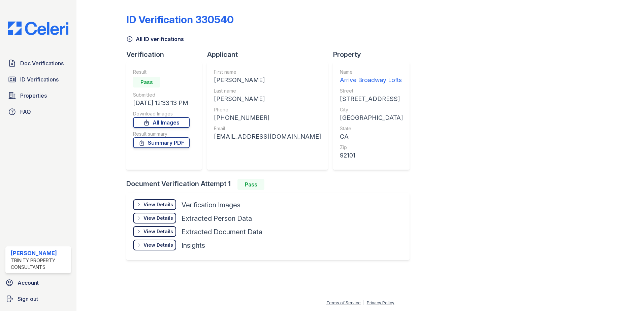  What do you see at coordinates (162, 95) in the screenshot?
I see `div: Submitted` at bounding box center [162, 95].